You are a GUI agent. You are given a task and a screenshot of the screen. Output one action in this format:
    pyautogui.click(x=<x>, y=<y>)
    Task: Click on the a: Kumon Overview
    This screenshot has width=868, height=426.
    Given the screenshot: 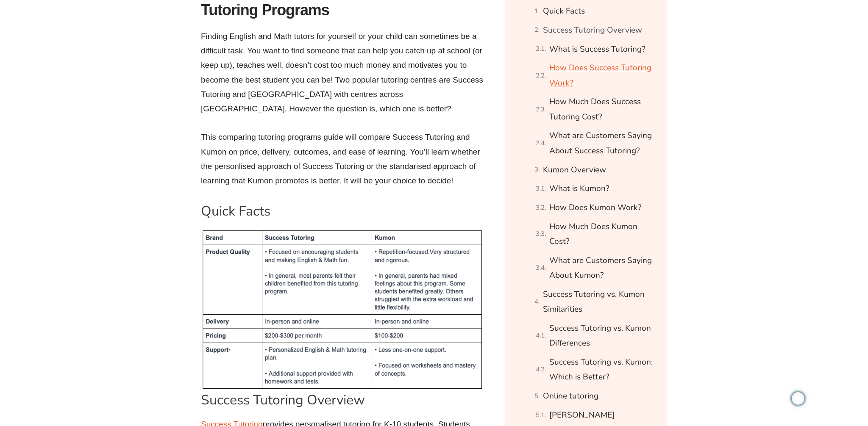 What is the action you would take?
    pyautogui.click(x=574, y=170)
    